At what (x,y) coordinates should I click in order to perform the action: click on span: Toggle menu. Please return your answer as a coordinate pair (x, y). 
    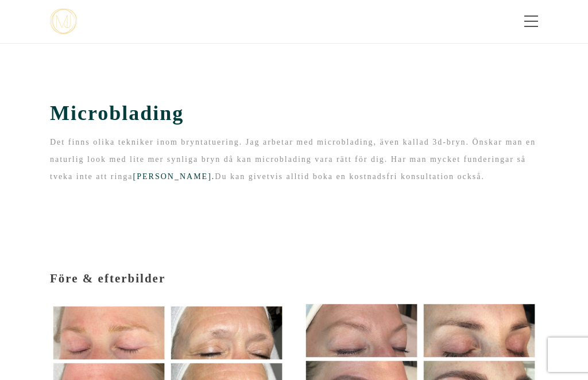
    Looking at the image, I should click on (532, 21).